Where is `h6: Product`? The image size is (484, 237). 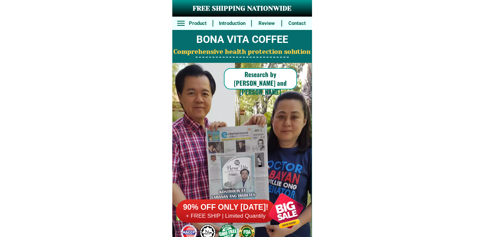 h6: Product is located at coordinates (197, 23).